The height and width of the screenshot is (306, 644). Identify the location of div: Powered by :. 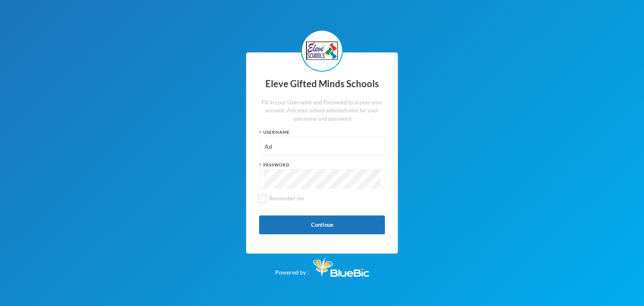
(322, 265).